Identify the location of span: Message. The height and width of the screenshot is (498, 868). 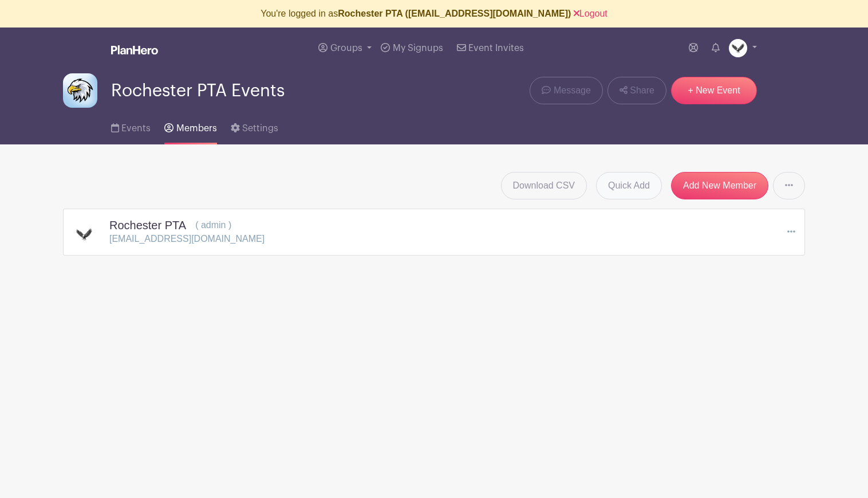
(572, 91).